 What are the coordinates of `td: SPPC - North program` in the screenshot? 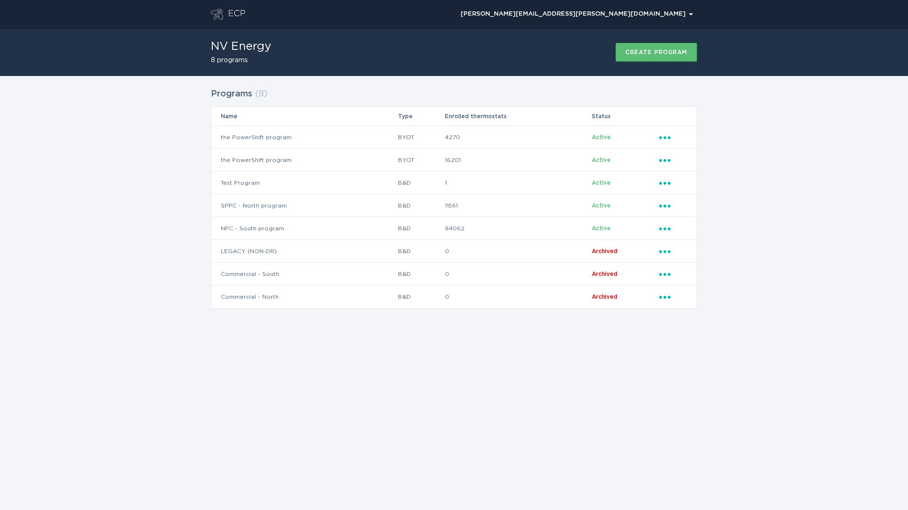 It's located at (304, 206).